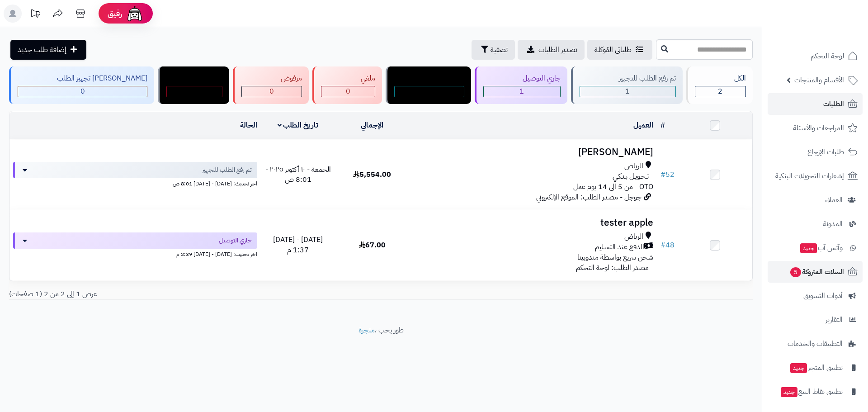  What do you see at coordinates (589, 197) in the screenshot?
I see `span: جوجل - مصدر الطلب: الموقع الإلكتروني` at bounding box center [589, 197].